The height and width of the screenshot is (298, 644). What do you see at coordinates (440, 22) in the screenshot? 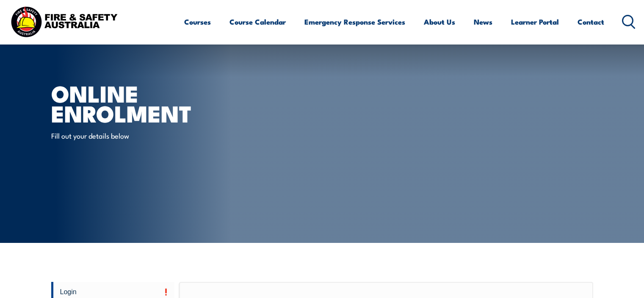
I see `a: About Us` at bounding box center [440, 22].